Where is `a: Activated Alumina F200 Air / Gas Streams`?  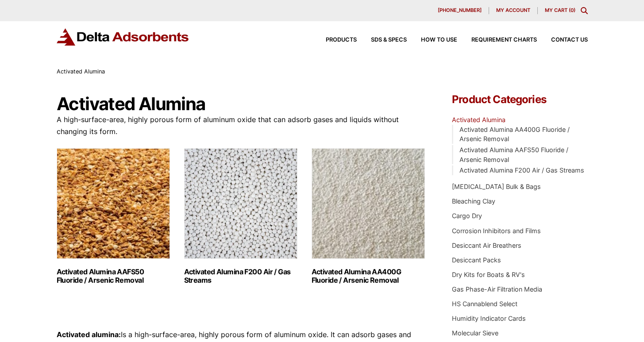
a: Activated Alumina F200 Air / Gas Streams is located at coordinates (521, 170).